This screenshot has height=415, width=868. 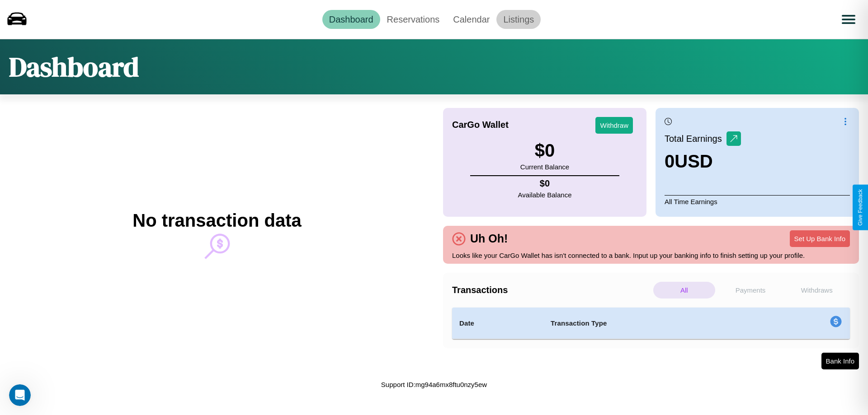 What do you see at coordinates (413, 19) in the screenshot?
I see `a: Reservations` at bounding box center [413, 19].